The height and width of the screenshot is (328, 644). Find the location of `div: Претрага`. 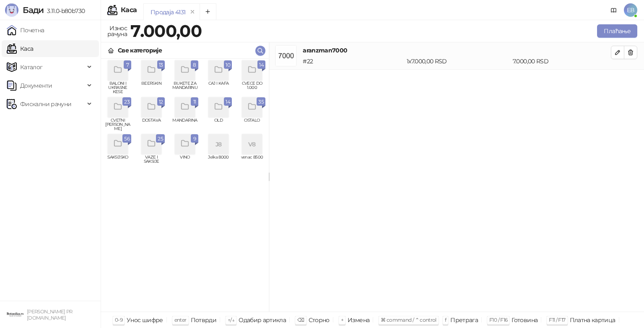

div: Претрага is located at coordinates (464, 320).